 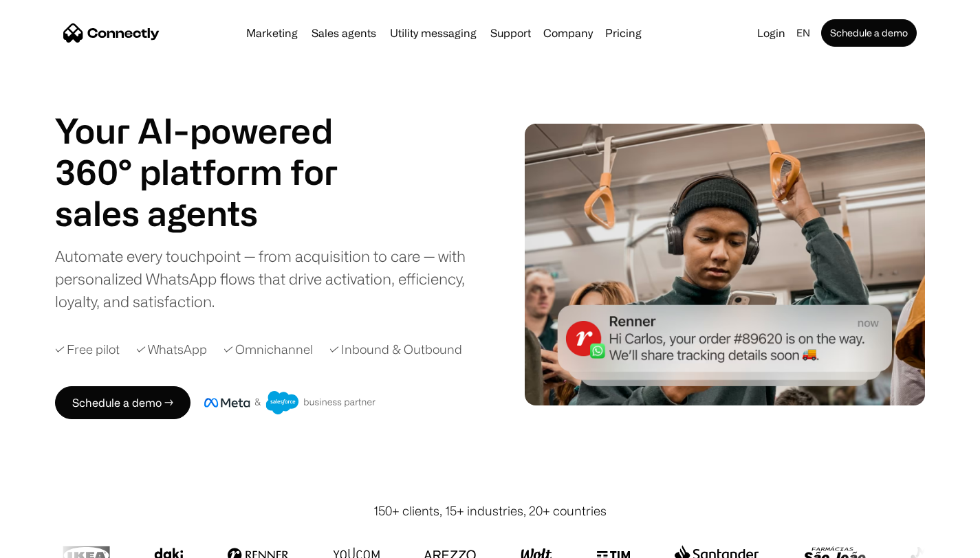 What do you see at coordinates (48, 543) in the screenshot?
I see `aside: Language selected: English` at bounding box center [48, 543].